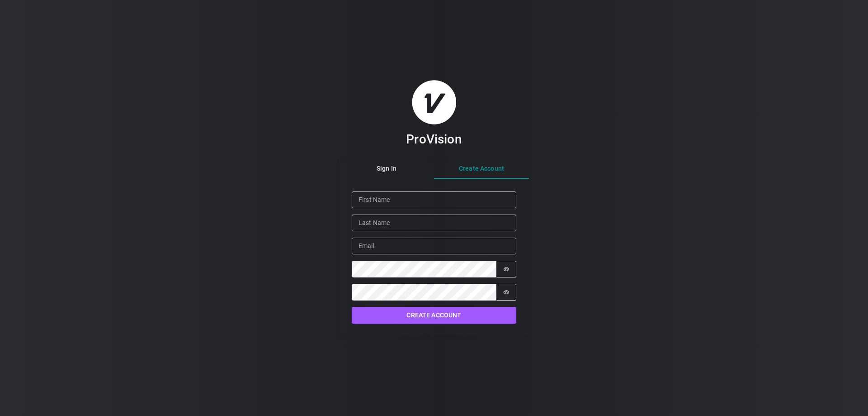 This screenshot has width=868, height=416. I want to click on input: Email, so click(434, 246).